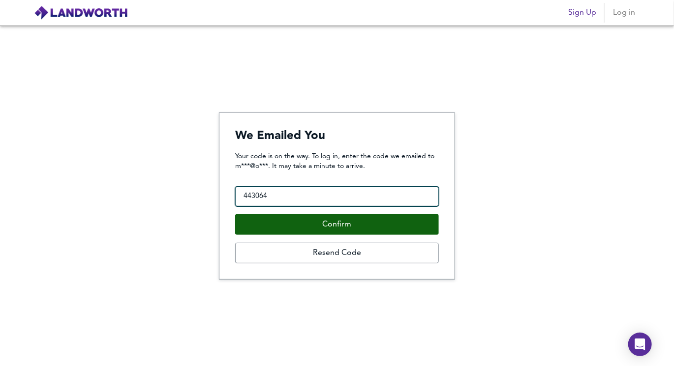  I want to click on button: Resend Code, so click(337, 253).